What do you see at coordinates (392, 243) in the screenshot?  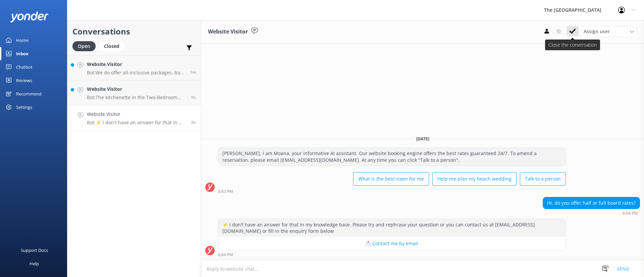 I see `button: 📩 Contact me by email` at bounding box center [392, 243].